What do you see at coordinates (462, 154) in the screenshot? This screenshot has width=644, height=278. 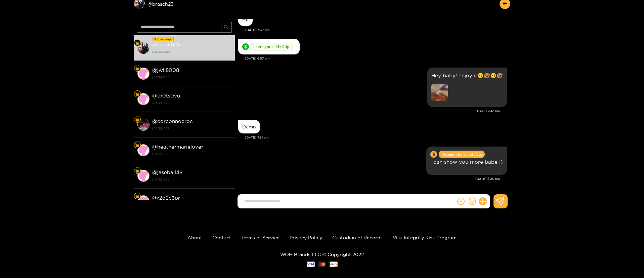 I see `span: Request for a tip 150 $.` at bounding box center [462, 154].